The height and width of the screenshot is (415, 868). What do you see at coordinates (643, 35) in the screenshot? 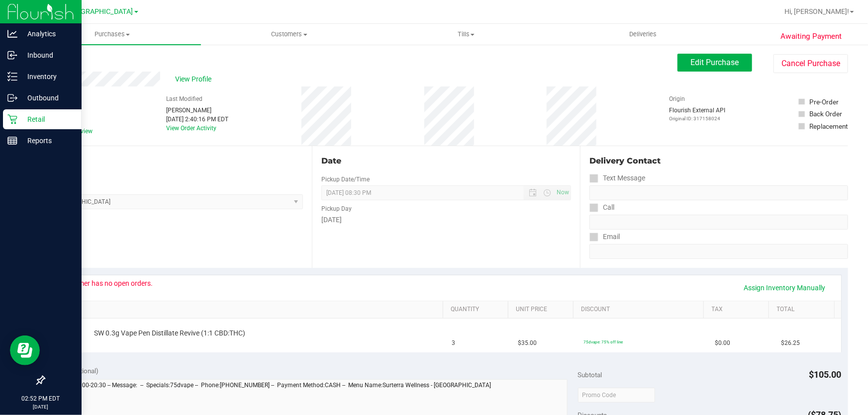
I see `span: Deliveries` at bounding box center [643, 35].